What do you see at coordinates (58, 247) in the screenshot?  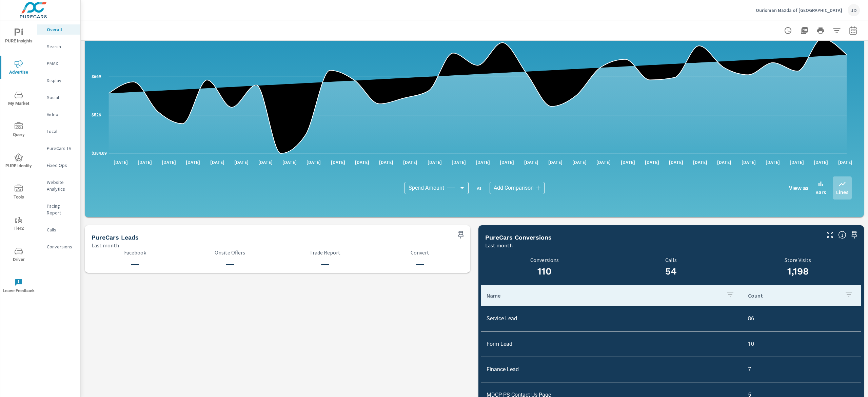 I see `div: Conversions` at bounding box center [58, 247].